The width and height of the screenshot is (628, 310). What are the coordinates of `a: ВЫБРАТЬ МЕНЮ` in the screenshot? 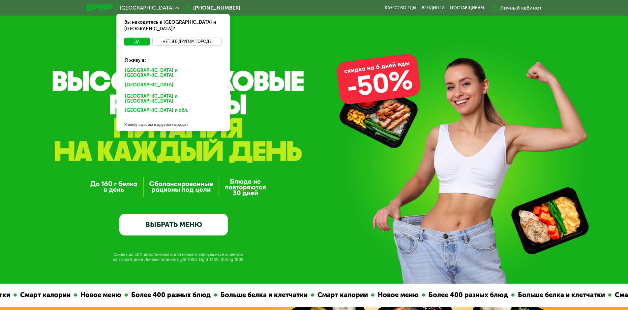 It's located at (173, 225).